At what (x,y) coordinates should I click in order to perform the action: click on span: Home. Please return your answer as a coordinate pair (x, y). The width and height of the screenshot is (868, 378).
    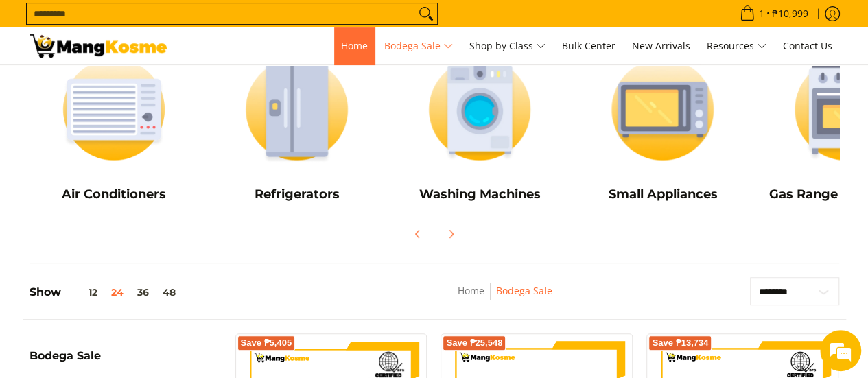
    Looking at the image, I should click on (354, 46).